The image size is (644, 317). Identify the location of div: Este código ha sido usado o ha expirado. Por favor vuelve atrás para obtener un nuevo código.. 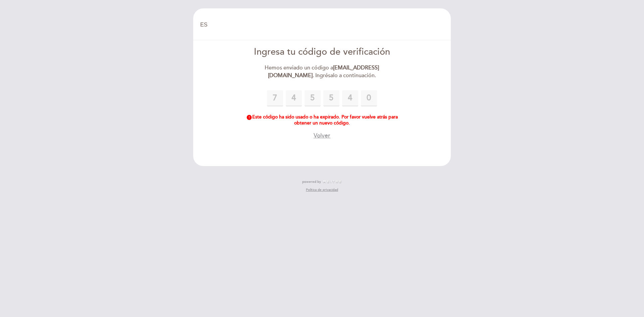
(322, 120).